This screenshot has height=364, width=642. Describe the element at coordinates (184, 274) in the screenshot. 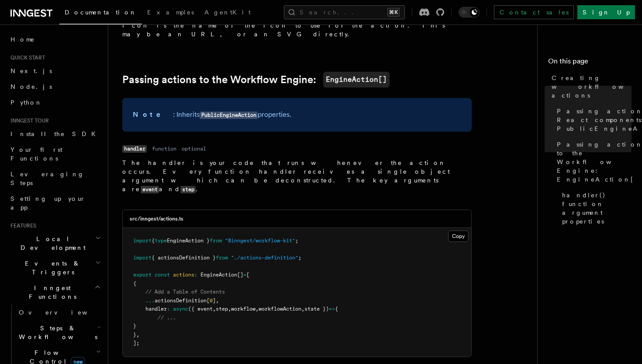

I see `span: actions` at that location.